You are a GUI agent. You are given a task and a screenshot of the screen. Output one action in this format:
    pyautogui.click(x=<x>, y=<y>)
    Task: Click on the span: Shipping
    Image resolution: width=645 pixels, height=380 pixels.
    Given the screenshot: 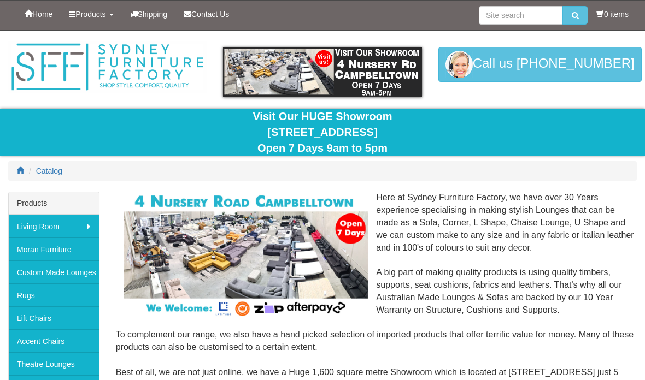 What is the action you would take?
    pyautogui.click(x=152, y=14)
    